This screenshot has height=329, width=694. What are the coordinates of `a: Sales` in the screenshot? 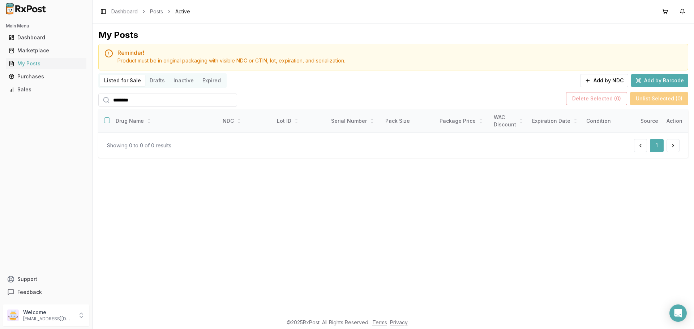 It's located at (46, 90).